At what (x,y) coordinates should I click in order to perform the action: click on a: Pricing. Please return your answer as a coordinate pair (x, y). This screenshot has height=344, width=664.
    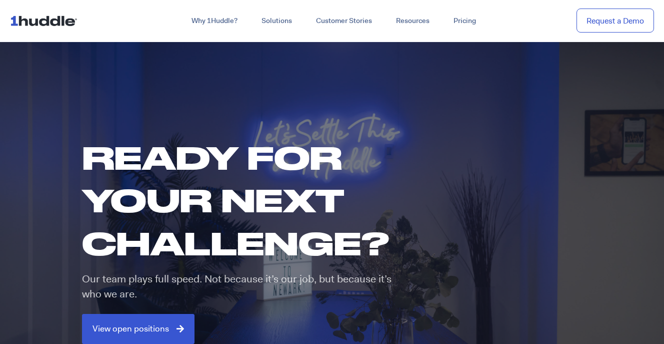
    Looking at the image, I should click on (465, 21).